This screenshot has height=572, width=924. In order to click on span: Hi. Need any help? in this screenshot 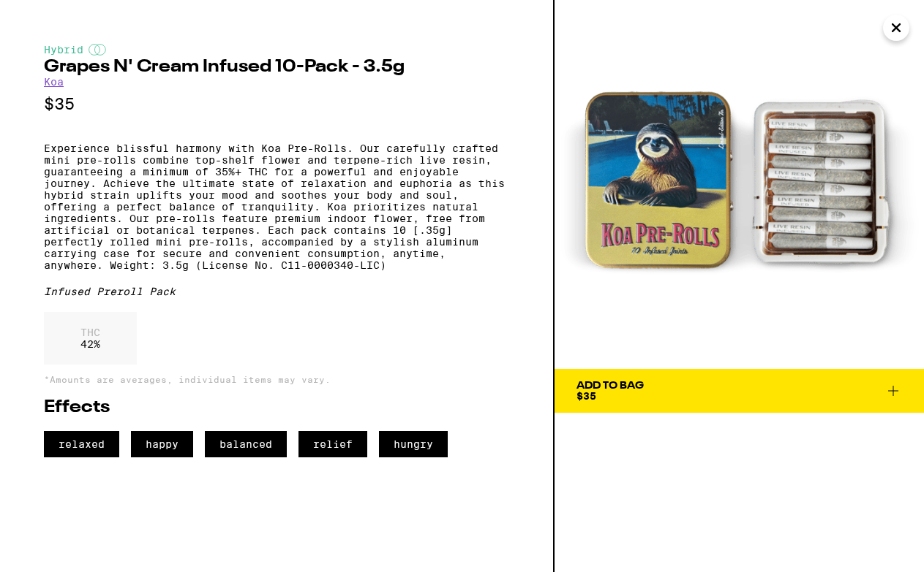, I will do `click(57, 16)`.